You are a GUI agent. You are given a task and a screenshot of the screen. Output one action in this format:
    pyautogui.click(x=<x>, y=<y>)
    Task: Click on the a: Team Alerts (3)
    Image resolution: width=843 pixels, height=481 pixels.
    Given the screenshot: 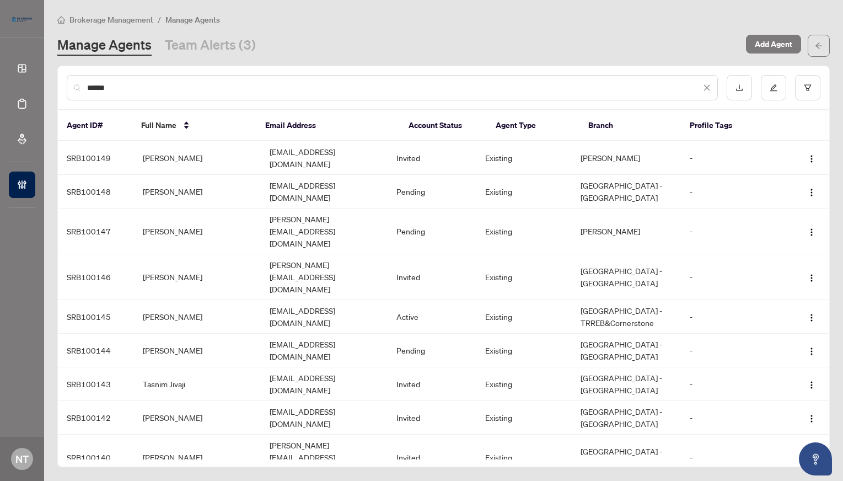 What is the action you would take?
    pyautogui.click(x=210, y=46)
    